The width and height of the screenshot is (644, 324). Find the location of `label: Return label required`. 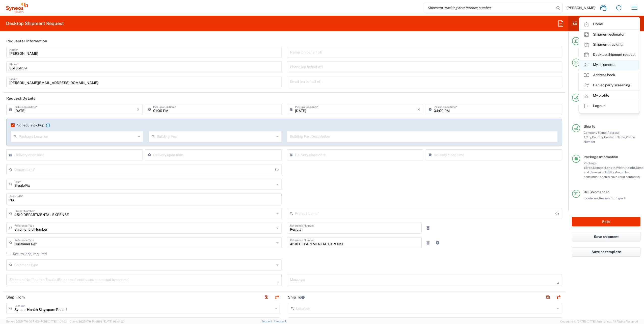

label: Return label required is located at coordinates (26, 254).